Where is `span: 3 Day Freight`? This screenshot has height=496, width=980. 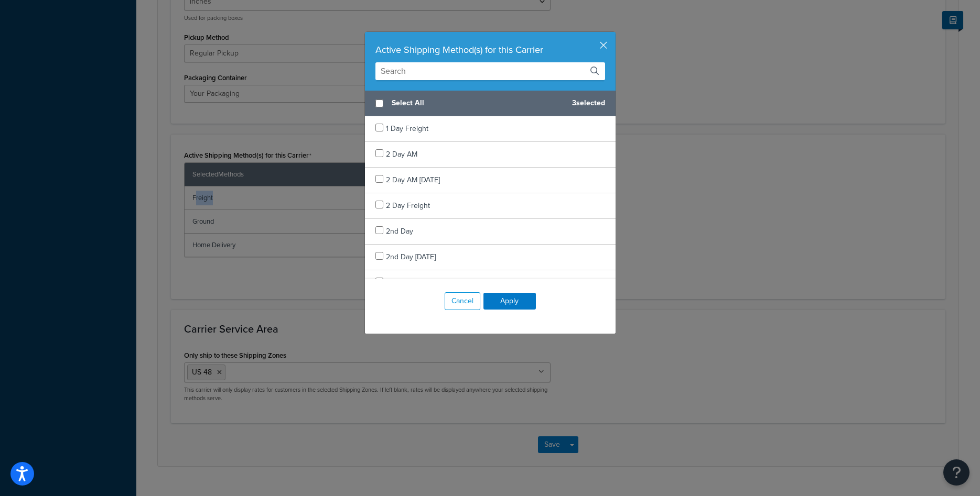
span: 3 Day Freight is located at coordinates (408, 282).